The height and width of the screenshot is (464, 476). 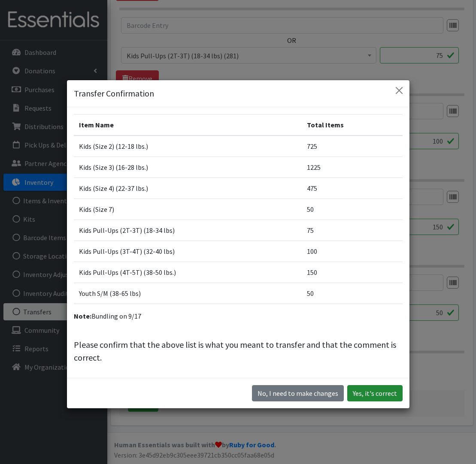 I want to click on button: No I need to make changes, so click(x=298, y=393).